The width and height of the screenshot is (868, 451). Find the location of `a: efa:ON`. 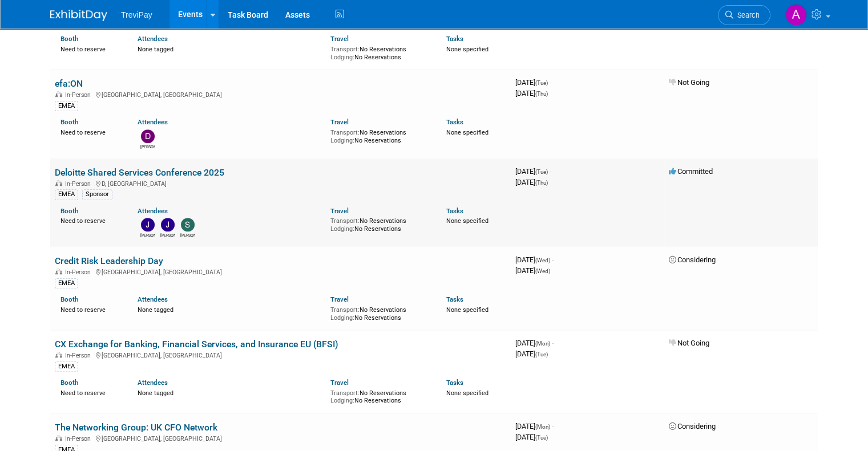

a: efa:ON is located at coordinates (68, 83).